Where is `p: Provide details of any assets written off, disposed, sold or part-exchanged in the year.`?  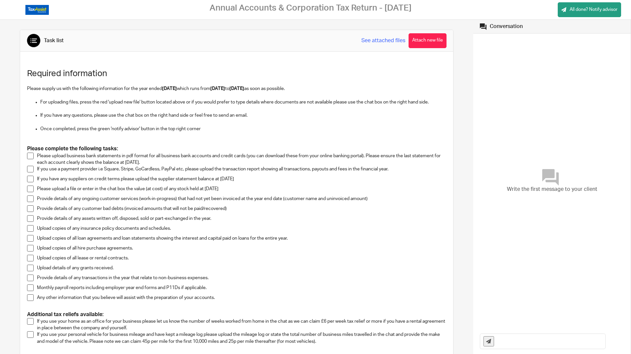
p: Provide details of any assets written off, disposed, sold or part-exchanged in the year. is located at coordinates (242, 219).